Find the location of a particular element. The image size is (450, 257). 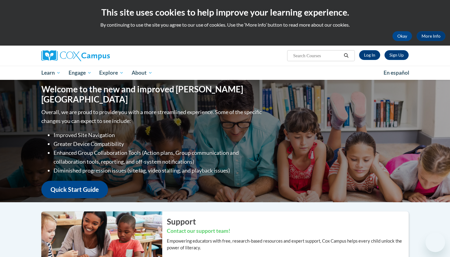

span: About is located at coordinates (142, 73).